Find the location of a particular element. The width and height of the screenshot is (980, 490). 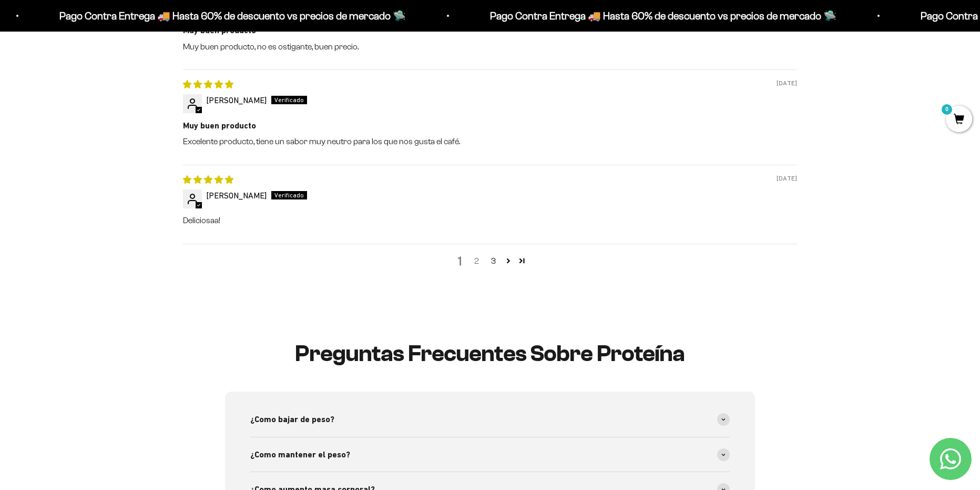

button: Enviar is located at coordinates (195, 191).